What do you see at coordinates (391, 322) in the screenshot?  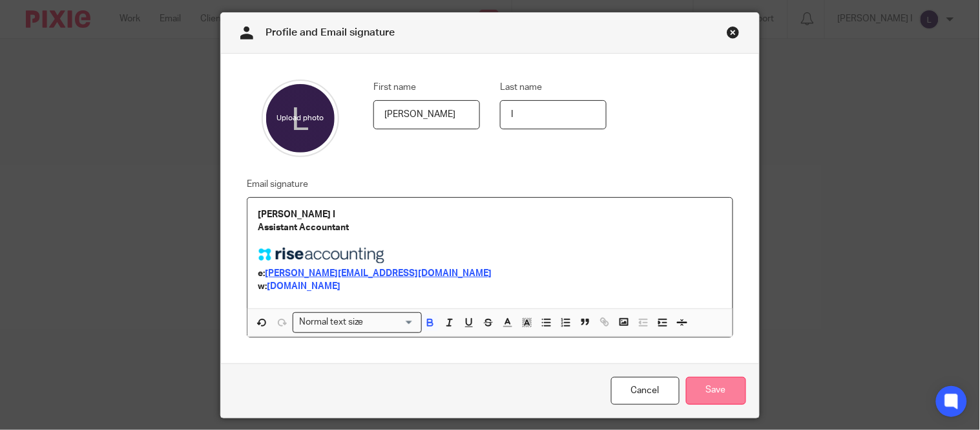 I see `input: Search for option` at bounding box center [391, 322].